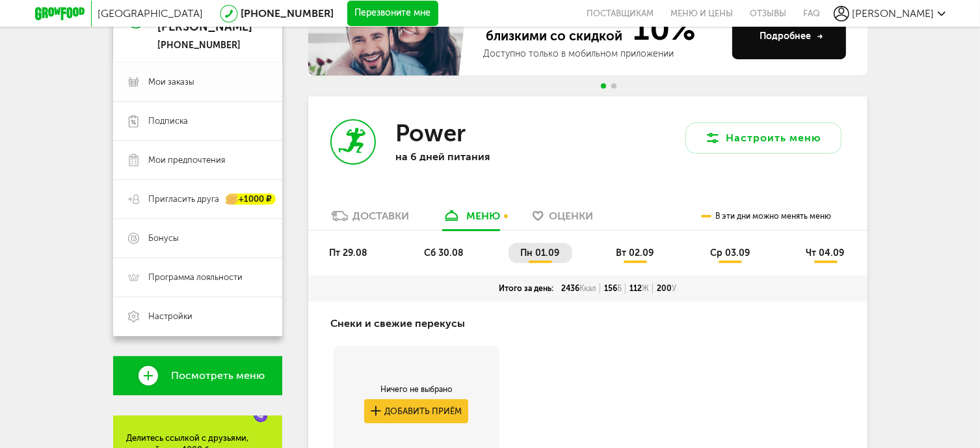 The image size is (980, 448). What do you see at coordinates (674, 288) in the screenshot?
I see `span: У` at bounding box center [674, 288].